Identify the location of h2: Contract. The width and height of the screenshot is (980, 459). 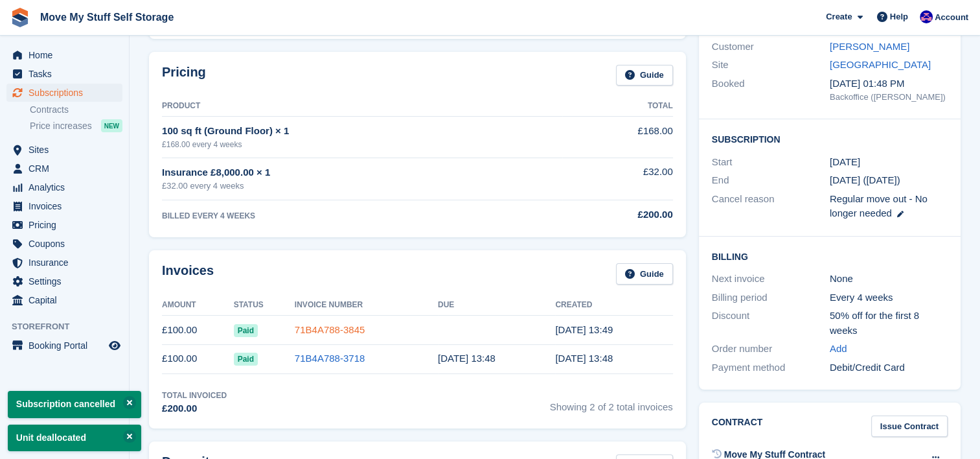
(737, 426).